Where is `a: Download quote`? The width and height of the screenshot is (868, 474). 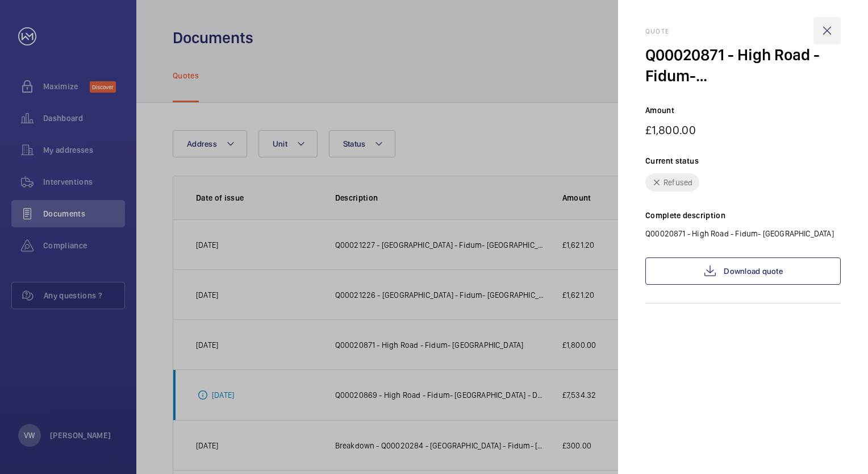
a: Download quote is located at coordinates (743, 271).